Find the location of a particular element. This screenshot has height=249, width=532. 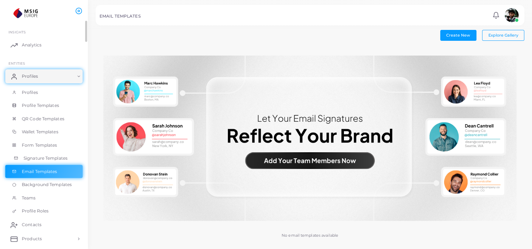

span: Explore Gallery is located at coordinates (503, 35).